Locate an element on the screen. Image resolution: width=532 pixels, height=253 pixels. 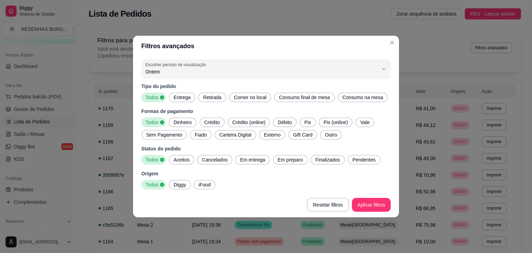
span: Finalizados is located at coordinates (328, 160).